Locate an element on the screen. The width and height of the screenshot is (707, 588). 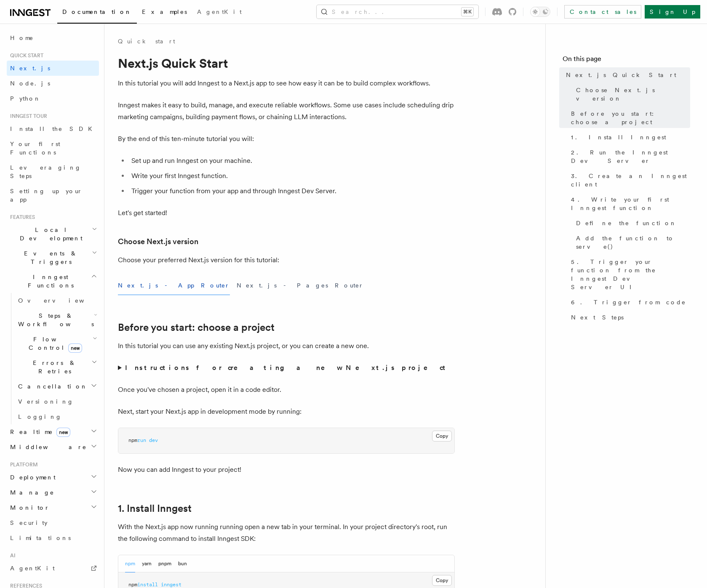
a: Overview is located at coordinates (57, 300).